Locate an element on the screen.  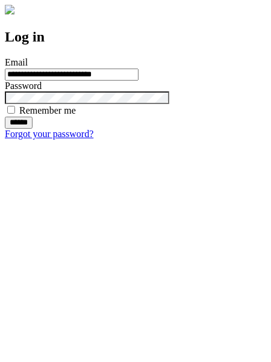
img: logo-4e3dc11c47720685a147b03b5a06dd966a58ff35d612b21f08c02c0306f2b779.png is located at coordinates (10, 10).